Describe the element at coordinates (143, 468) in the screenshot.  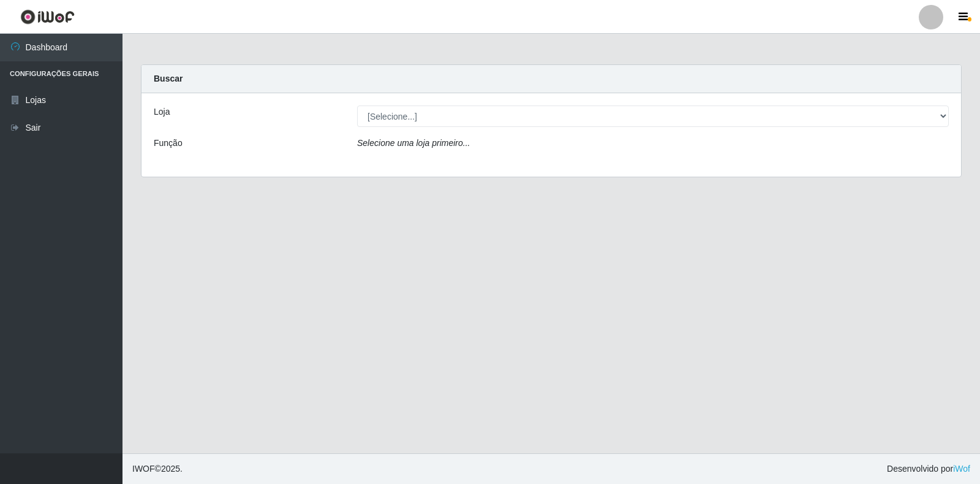
I see `span: IWOF` at that location.